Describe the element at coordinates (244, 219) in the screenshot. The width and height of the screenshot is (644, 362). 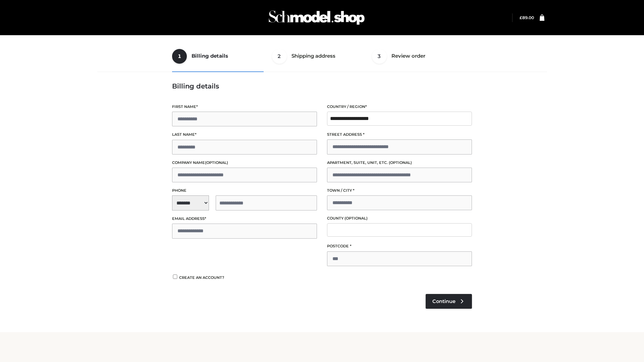
I see `label: Email address` at that location.